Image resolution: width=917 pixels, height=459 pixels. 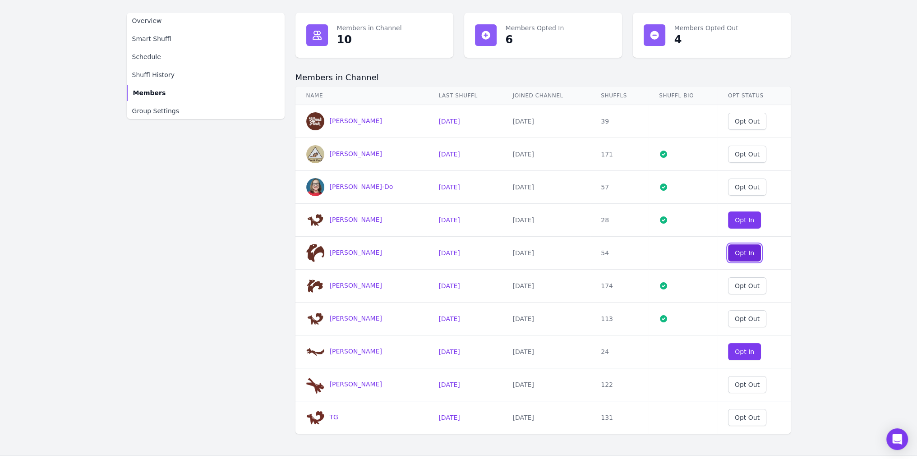 What do you see at coordinates (315, 319) in the screenshot?
I see `img: Gina Modugno` at bounding box center [315, 319].